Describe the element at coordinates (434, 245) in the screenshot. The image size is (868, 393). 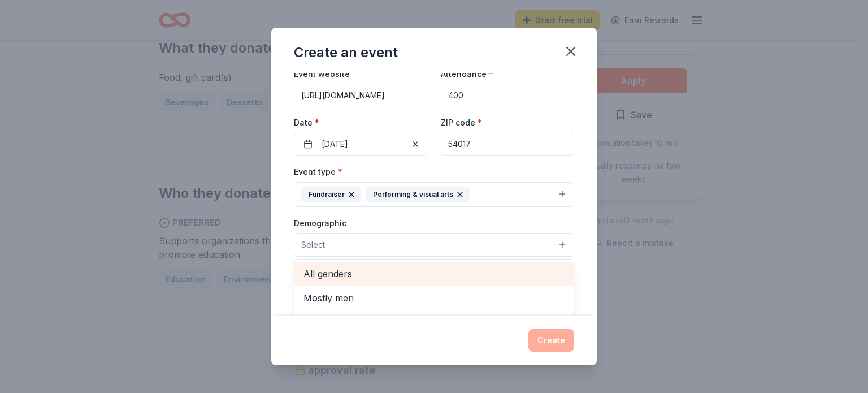
I see `button: Select` at that location.